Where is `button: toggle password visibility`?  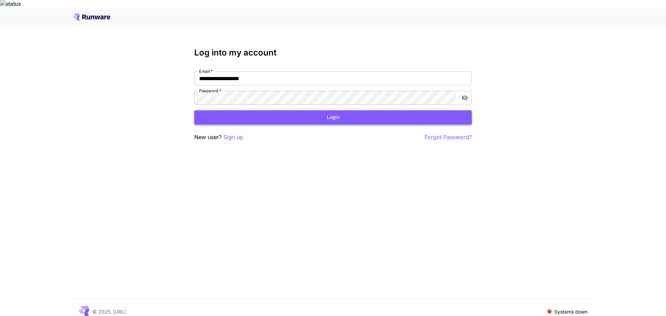 button: toggle password visibility is located at coordinates (465, 98).